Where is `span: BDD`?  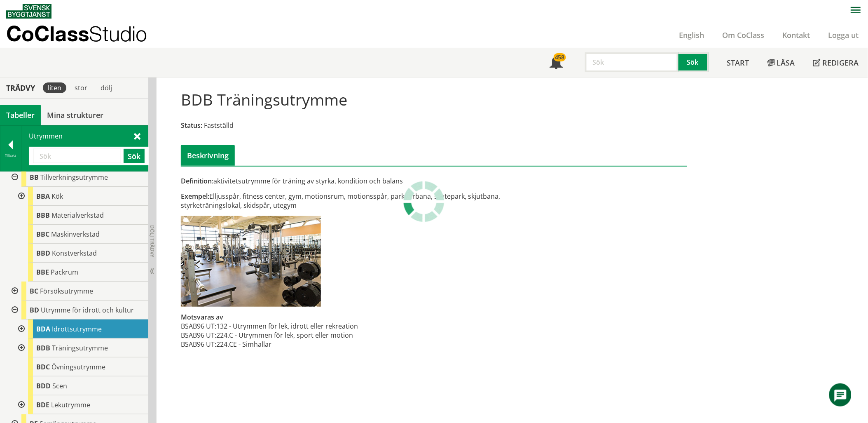 span: BDD is located at coordinates (43, 386).